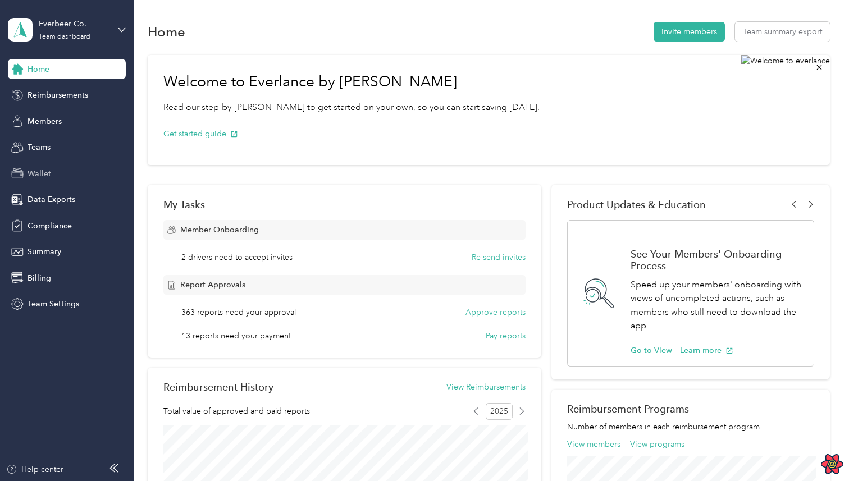  What do you see at coordinates (594, 444) in the screenshot?
I see `button: View members` at bounding box center [594, 444].